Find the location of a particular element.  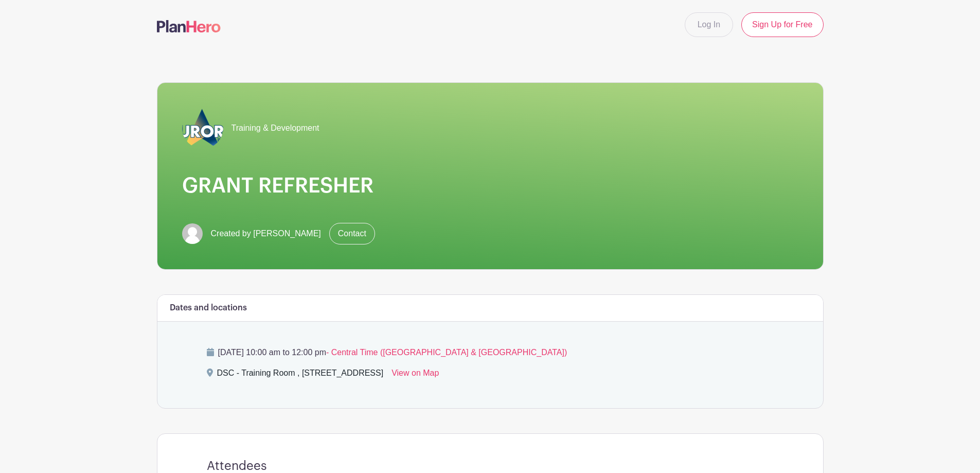

img: 2023_COA_Horiz_Logo_PMS_BlueStroke%204.png is located at coordinates (203, 128).